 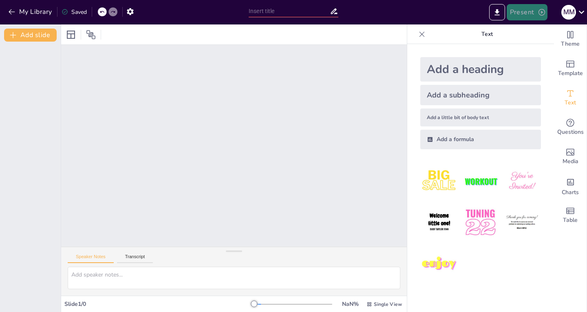 I want to click on div: Add a heading, so click(x=481, y=69).